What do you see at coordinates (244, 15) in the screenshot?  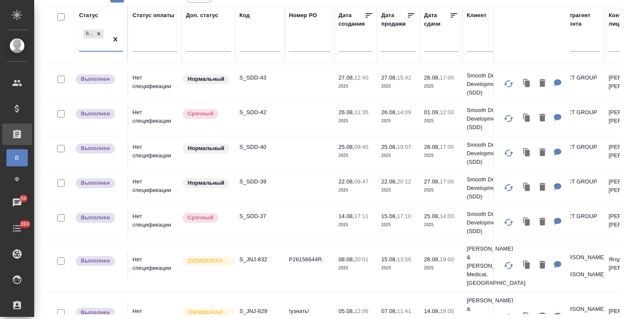 I see `div: Код` at bounding box center [244, 15].